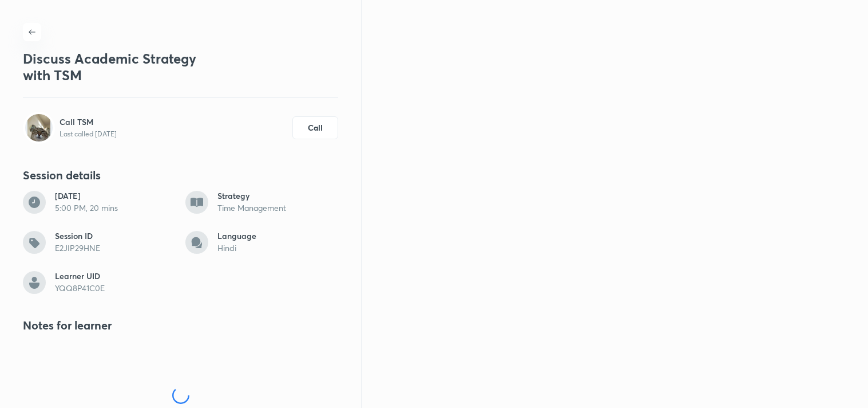 This screenshot has width=868, height=408. Describe the element at coordinates (34, 202) in the screenshot. I see `img: clock` at that location.